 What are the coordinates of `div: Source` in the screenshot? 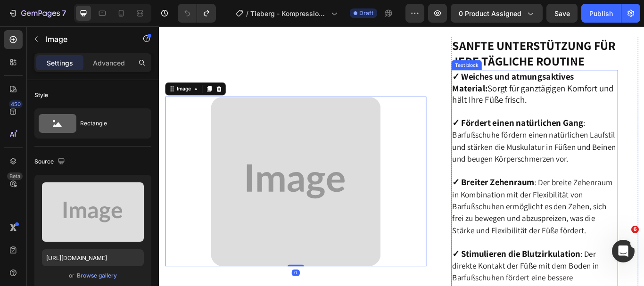 It's located at (51, 161).